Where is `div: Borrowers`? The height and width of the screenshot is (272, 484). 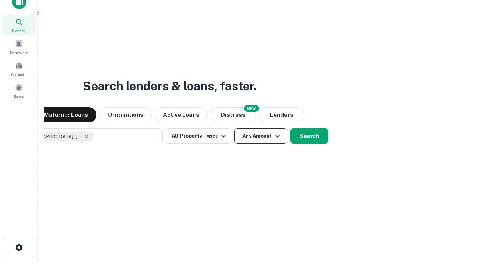
div: Borrowers is located at coordinates (19, 47).